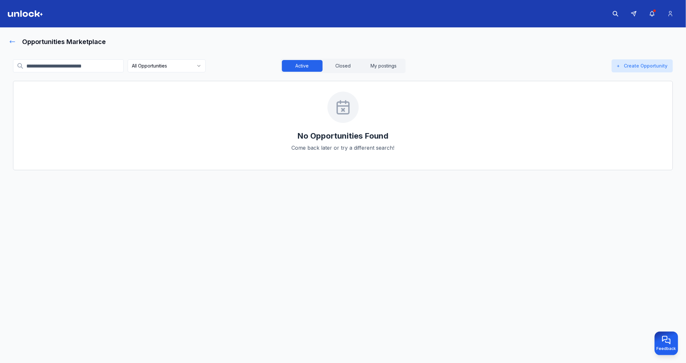 The height and width of the screenshot is (363, 686). I want to click on p: Come back later or try a different search!, so click(343, 148).